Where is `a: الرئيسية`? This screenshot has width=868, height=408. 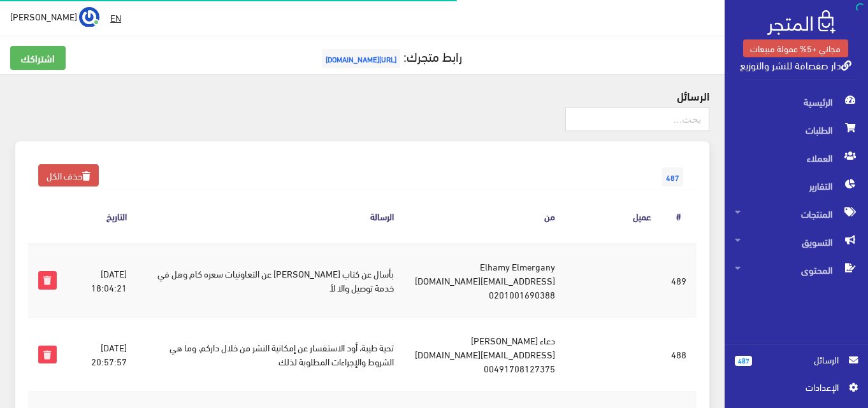
a: الرئيسية is located at coordinates (796, 102).